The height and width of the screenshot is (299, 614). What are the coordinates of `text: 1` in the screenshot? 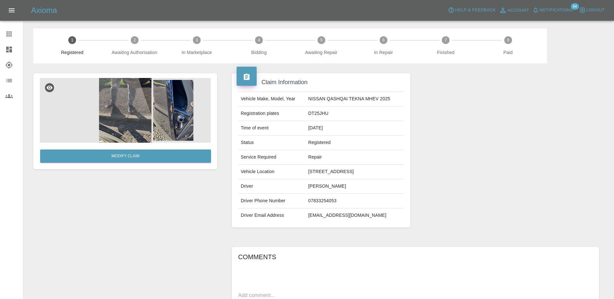 It's located at (72, 40).